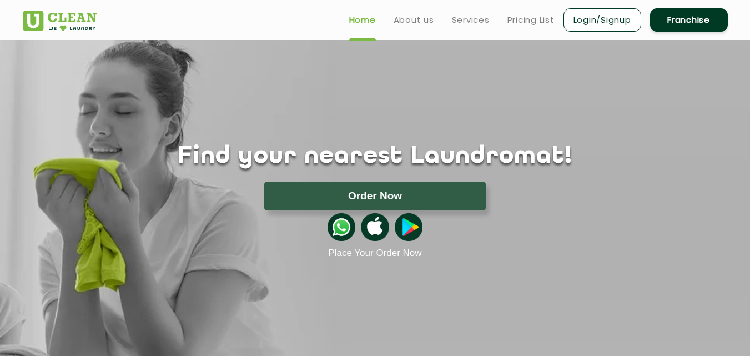 The image size is (750, 356). What do you see at coordinates (689, 20) in the screenshot?
I see `a: Franchise` at bounding box center [689, 20].